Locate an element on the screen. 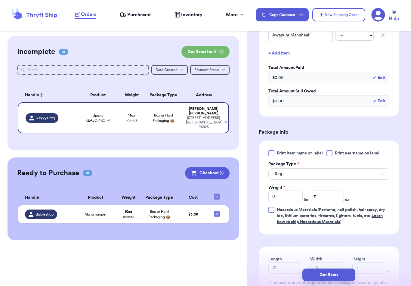  span: oz is located at coordinates (347, 200).